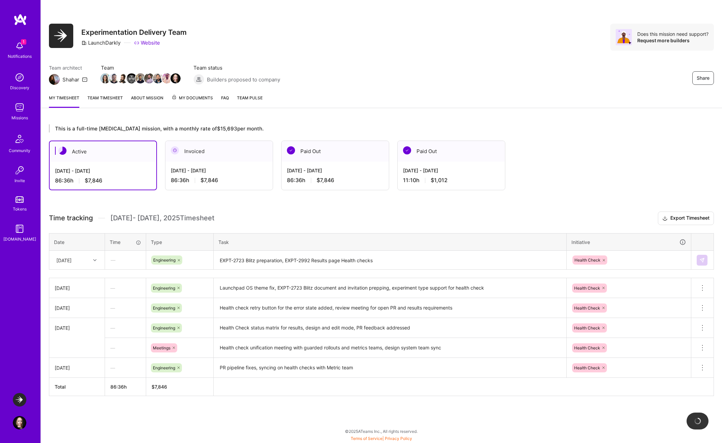 Image resolution: width=722 pixels, height=443 pixels. Describe the element at coordinates (77, 387) in the screenshot. I see `th: Total` at that location.